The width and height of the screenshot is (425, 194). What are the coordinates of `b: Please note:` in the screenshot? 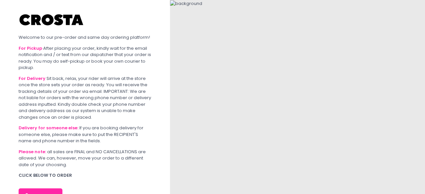 It's located at (32, 152).